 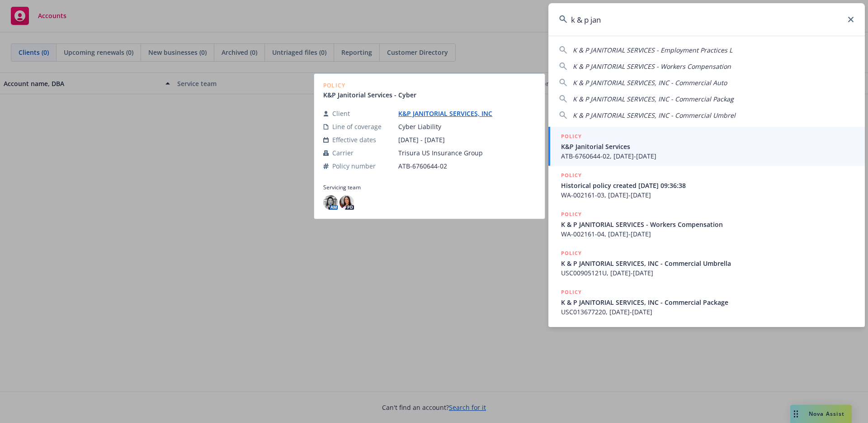 I want to click on span: K & P JANITORIAL SERVICES, INC - Commercial Package, so click(x=708, y=302).